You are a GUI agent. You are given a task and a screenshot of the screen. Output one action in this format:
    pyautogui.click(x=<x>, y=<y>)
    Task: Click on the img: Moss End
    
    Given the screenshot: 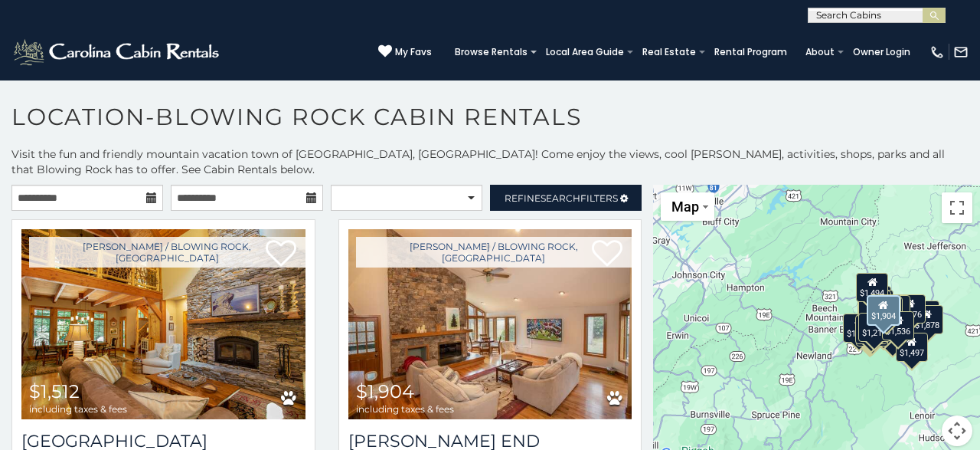 What is the action you would take?
    pyautogui.click(x=490, y=324)
    